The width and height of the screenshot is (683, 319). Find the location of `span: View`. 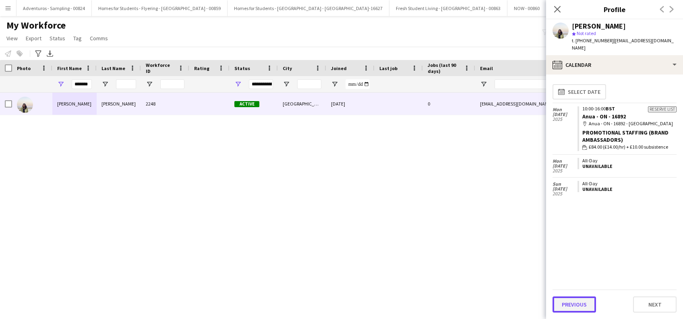

span: View is located at coordinates (12, 38).